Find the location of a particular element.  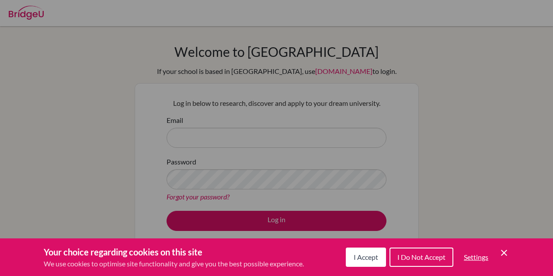

p: We use cookies to optimise site functionality and give you the best possible experience. is located at coordinates (174, 264).